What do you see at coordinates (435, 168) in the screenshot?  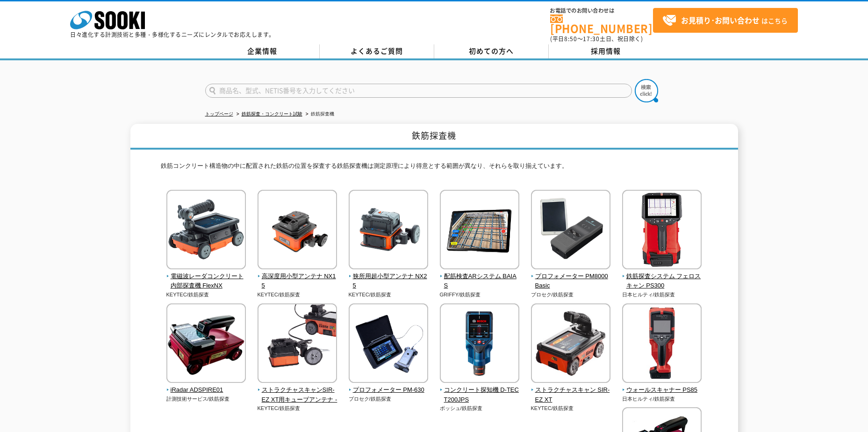 I see `p: 鉄筋コンクリート構造物の中に配置された鉄筋の位置を探査する鉄筋探査機は測定原理により得意とする範囲が異なり、それらを取り揃えています。` at bounding box center [435, 168].